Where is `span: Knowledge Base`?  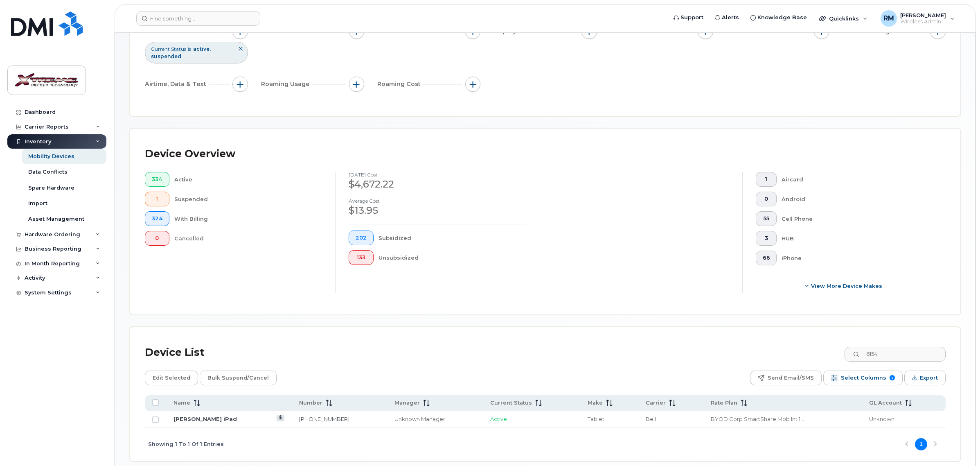 span: Knowledge Base is located at coordinates (782, 18).